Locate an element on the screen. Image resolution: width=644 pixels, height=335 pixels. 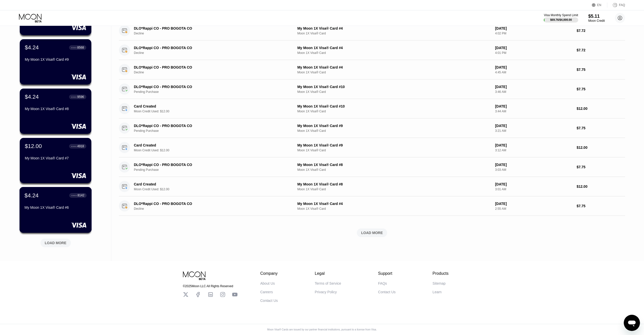
div: $12.00● ● ● ●4918My Moon 1X Visa® Card #7 is located at coordinates (55, 161).